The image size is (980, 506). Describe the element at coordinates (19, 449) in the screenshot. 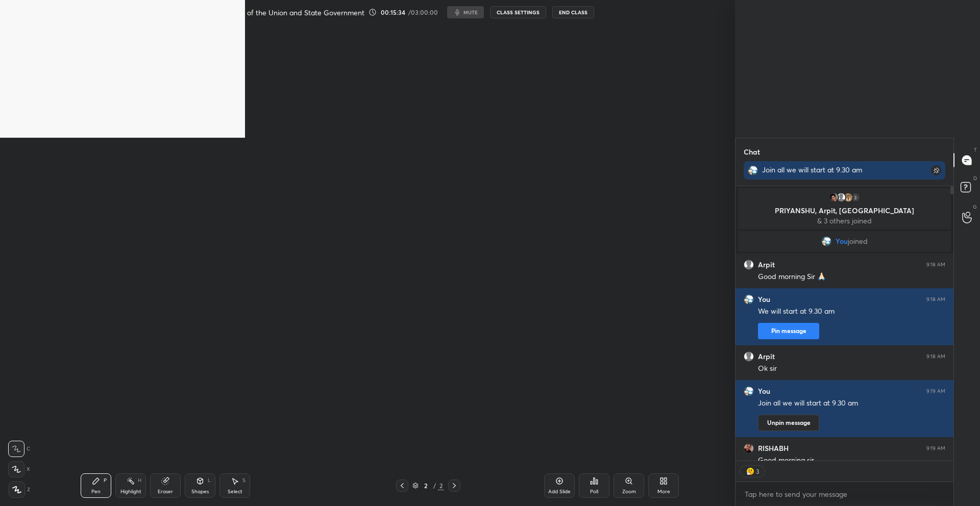

I see `div: C` at that location.